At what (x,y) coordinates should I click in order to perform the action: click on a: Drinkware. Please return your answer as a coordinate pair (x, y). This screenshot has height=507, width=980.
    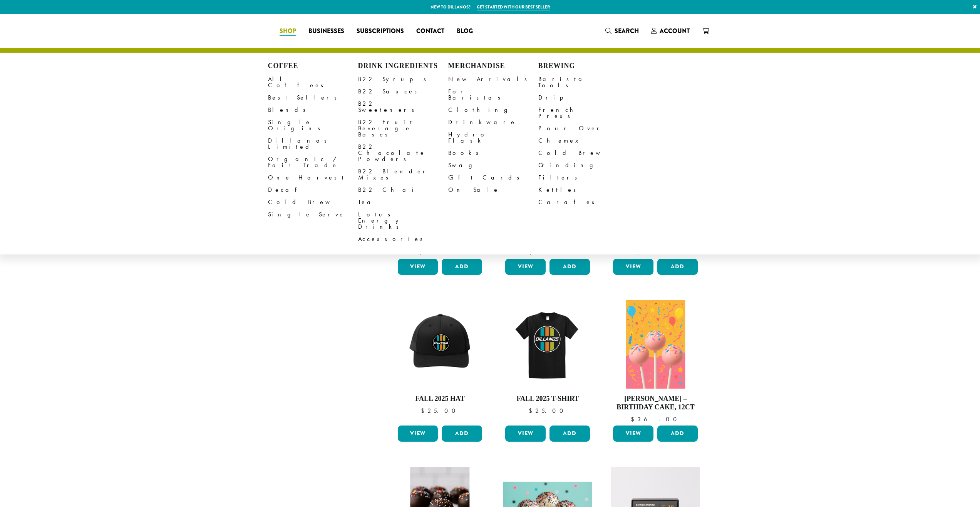
    Looking at the image, I should click on (493, 122).